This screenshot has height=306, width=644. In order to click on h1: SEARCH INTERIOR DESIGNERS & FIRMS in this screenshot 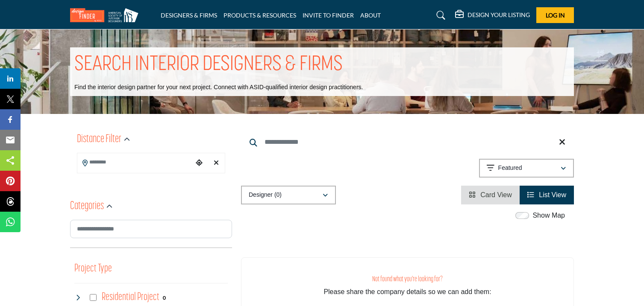, I will do `click(209, 65)`.